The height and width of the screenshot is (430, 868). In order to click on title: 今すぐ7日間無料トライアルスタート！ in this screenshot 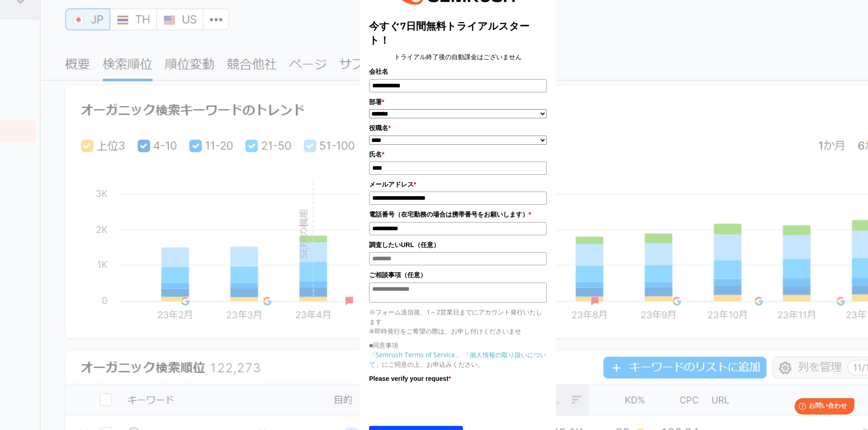, I will do `click(458, 33)`.